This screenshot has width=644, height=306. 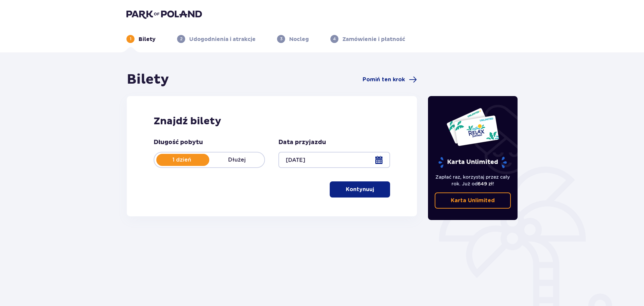 I want to click on p: 3, so click(x=281, y=39).